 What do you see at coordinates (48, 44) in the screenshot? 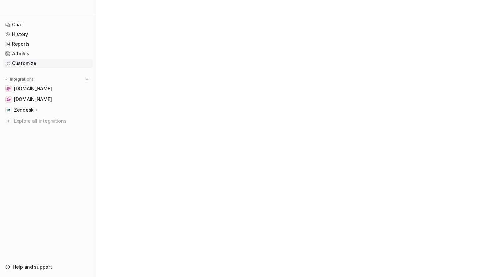
I see `a: Reports` at bounding box center [48, 44].